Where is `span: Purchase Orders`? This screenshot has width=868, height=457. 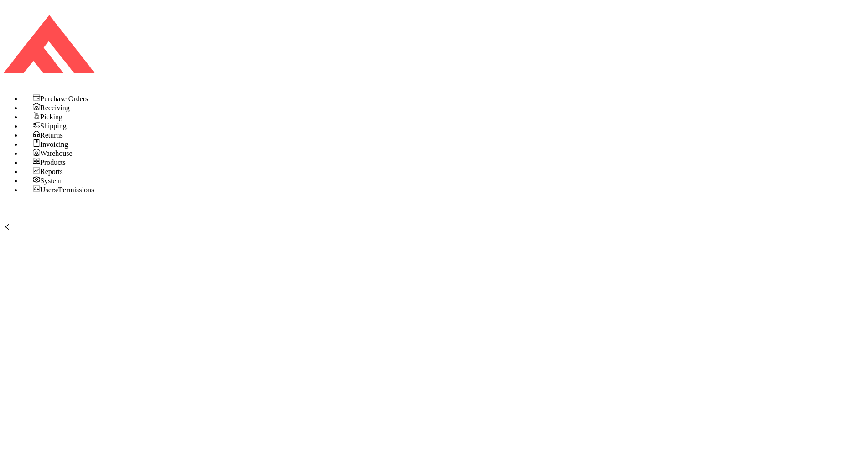 span: Purchase Orders is located at coordinates (64, 99).